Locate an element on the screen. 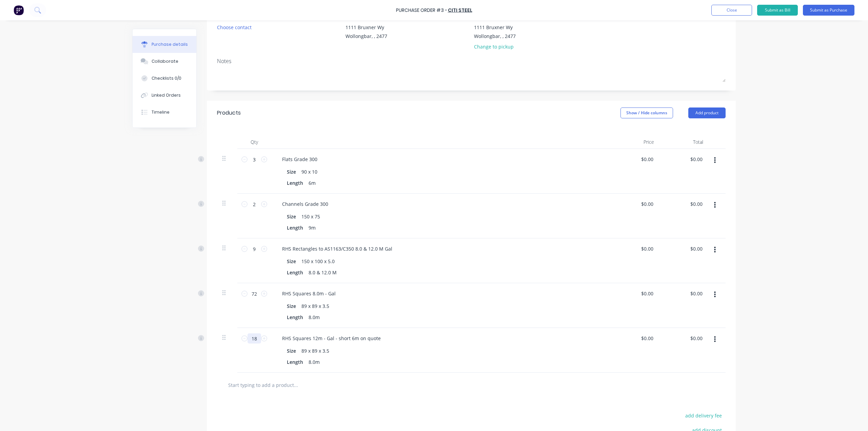 The width and height of the screenshot is (868, 431). input: Start typing to add a product... is located at coordinates (296, 385).